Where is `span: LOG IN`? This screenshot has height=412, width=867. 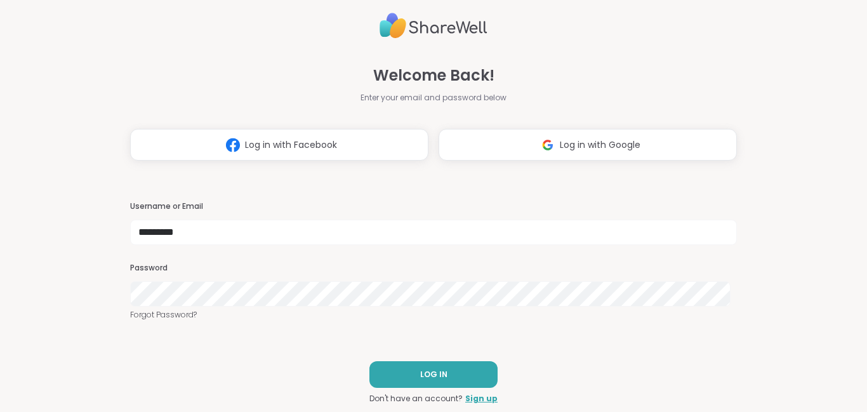
span: LOG IN is located at coordinates (433, 374).